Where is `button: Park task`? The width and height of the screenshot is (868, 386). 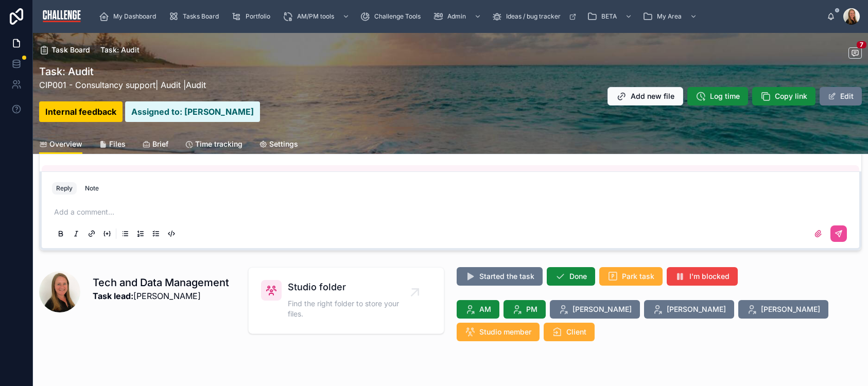
button: Park task is located at coordinates (631, 276).